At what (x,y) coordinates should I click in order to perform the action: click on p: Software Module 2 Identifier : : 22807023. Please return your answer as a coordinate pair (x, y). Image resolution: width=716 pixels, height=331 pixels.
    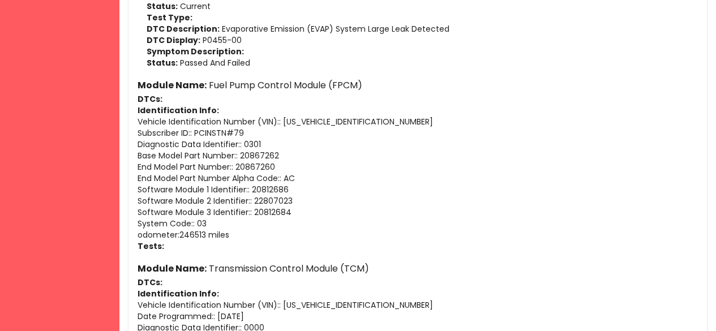
    Looking at the image, I should click on (418, 201).